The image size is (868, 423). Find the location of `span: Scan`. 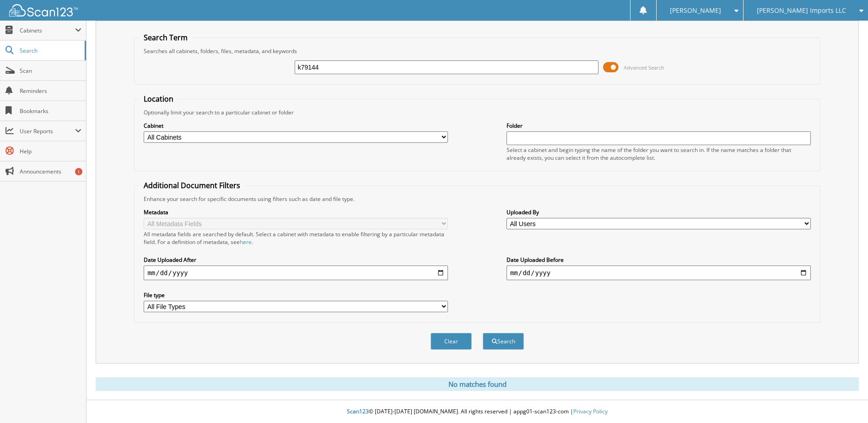

span: Scan is located at coordinates (50, 71).